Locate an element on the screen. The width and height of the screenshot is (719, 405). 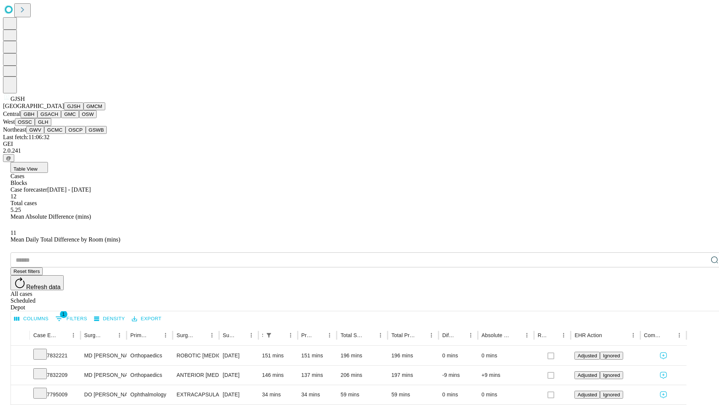
button: GWV is located at coordinates (35, 130).